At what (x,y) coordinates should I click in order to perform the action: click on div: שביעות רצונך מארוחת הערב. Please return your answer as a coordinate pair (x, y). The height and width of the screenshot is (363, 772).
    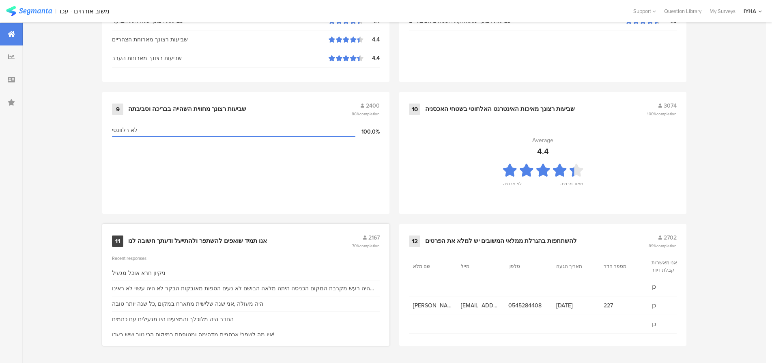
    Looking at the image, I should click on (220, 58).